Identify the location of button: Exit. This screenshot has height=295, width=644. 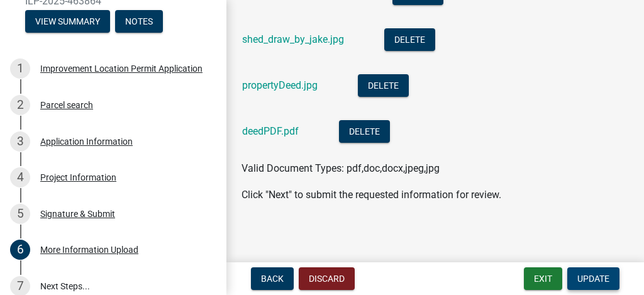
(543, 278).